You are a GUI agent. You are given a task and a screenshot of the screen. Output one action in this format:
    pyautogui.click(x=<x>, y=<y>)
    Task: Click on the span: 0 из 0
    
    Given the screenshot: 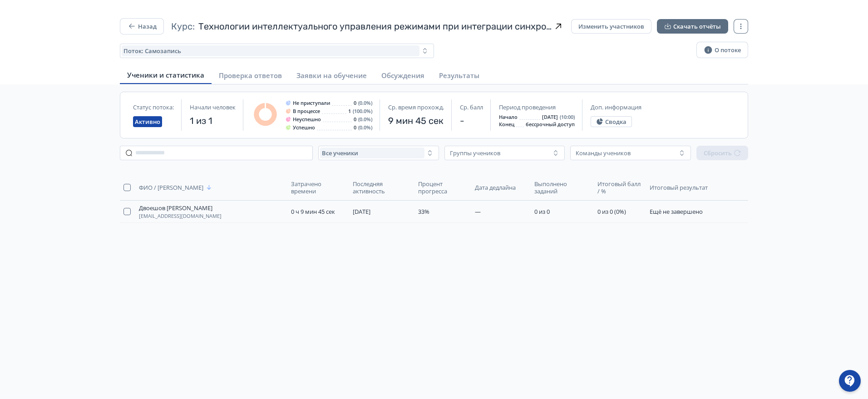 What is the action you would take?
    pyautogui.click(x=542, y=211)
    